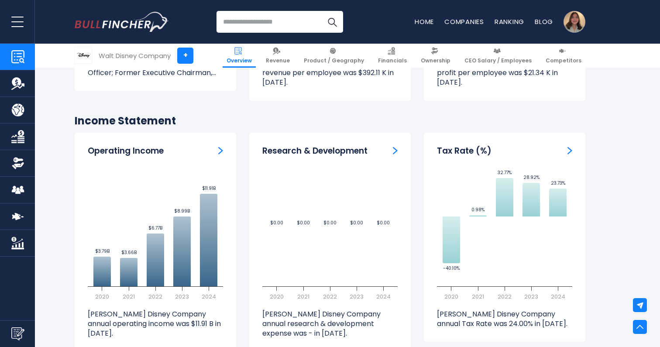 Image resolution: width=660 pixels, height=347 pixels. What do you see at coordinates (464, 151) in the screenshot?
I see `h3: Tax Rate (%)` at bounding box center [464, 151].